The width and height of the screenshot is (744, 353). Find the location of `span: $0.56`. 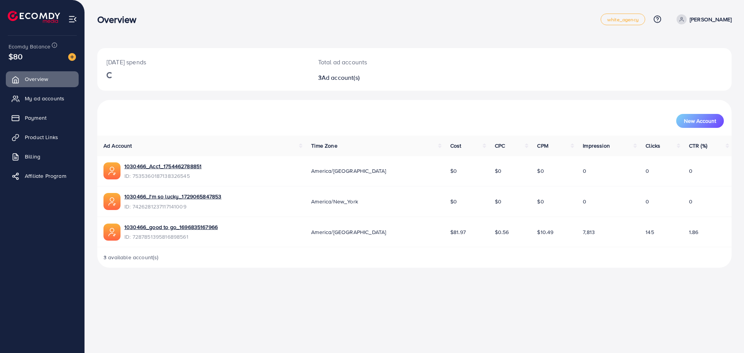

span: $0.56 is located at coordinates (502, 232).